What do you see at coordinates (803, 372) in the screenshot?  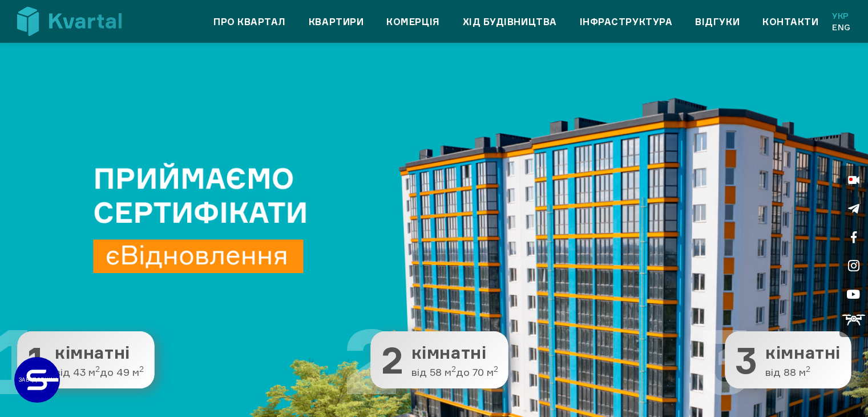 I see `span: від 88 м` at bounding box center [803, 372].